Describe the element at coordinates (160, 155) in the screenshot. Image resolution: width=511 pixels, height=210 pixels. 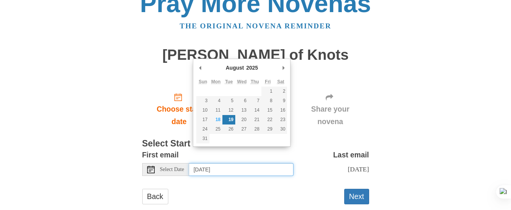
I see `label: First email` at that location.